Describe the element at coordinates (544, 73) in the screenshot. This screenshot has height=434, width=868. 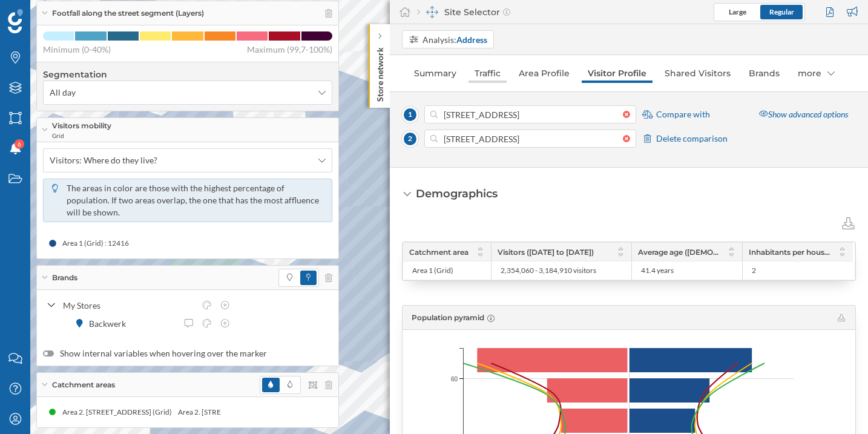
I see `a: Area Profile` at that location.